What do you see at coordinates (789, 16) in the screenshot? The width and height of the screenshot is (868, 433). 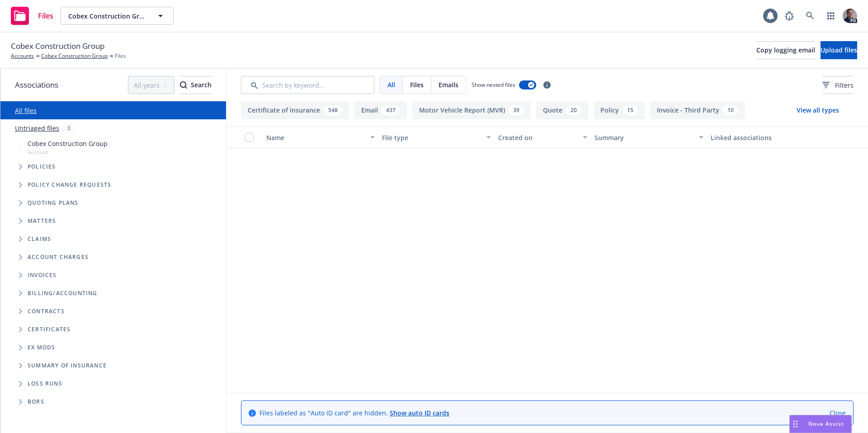 I see `a: Report a Bug` at bounding box center [789, 16].